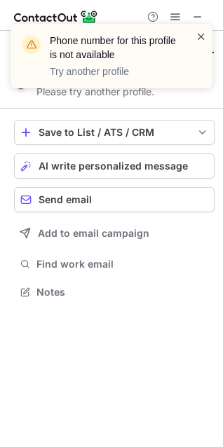  What do you see at coordinates (93, 233) in the screenshot?
I see `span: Add to email campaign` at bounding box center [93, 233].